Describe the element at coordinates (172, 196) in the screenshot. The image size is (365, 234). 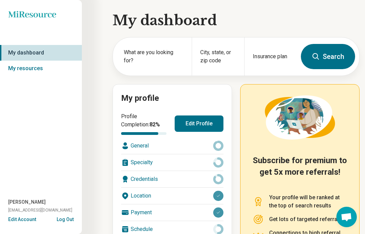
I see `div: Location` at that location.